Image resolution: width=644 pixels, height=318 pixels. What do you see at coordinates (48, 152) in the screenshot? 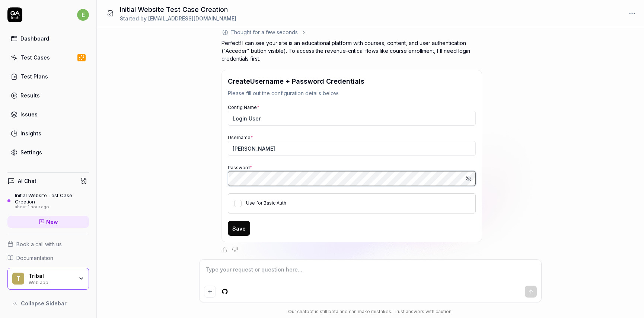
I see `a: Settings` at bounding box center [48, 152].